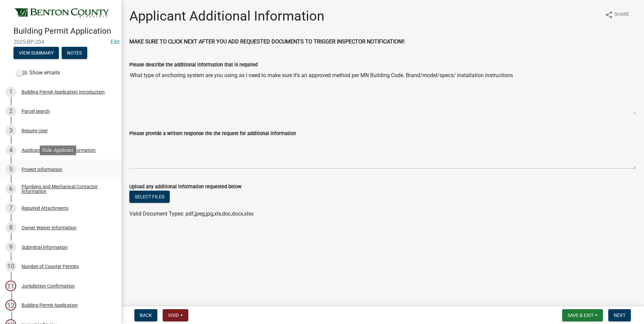  Describe the element at coordinates (42, 170) in the screenshot. I see `div: Project Information` at that location.